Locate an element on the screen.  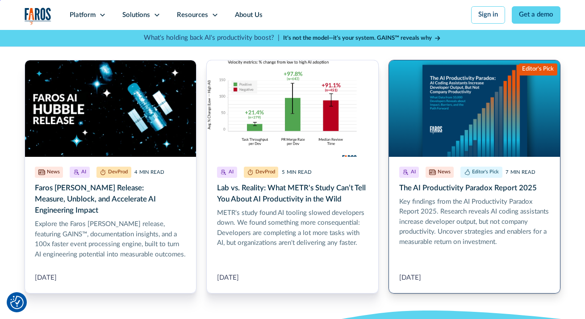
a: It’s not the model—it’s your system. GAINS™ reveals why is located at coordinates (362, 38).